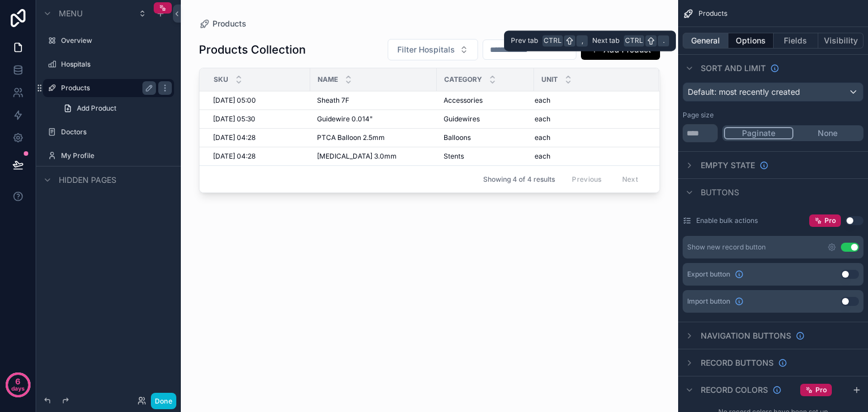 The height and width of the screenshot is (412, 868). What do you see at coordinates (698, 115) in the screenshot?
I see `label: Page size` at bounding box center [698, 115].